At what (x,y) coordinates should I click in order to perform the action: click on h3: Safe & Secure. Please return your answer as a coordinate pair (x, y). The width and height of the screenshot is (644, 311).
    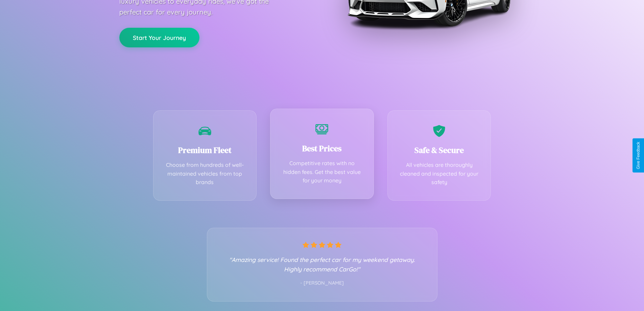
    Looking at the image, I should click on (439, 150).